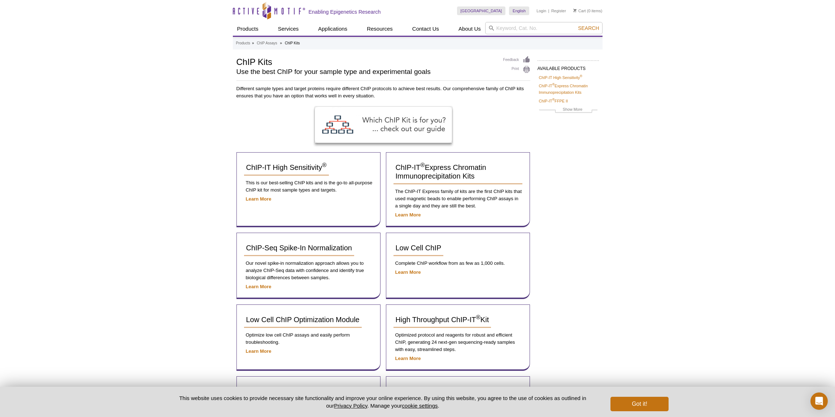 This screenshot has height=417, width=835. What do you see at coordinates (308, 271) in the screenshot?
I see `p: Our novel spike-in normalization approach allows you to analyze ChIP-Seq data with confidence and...` at bounding box center [308, 271].